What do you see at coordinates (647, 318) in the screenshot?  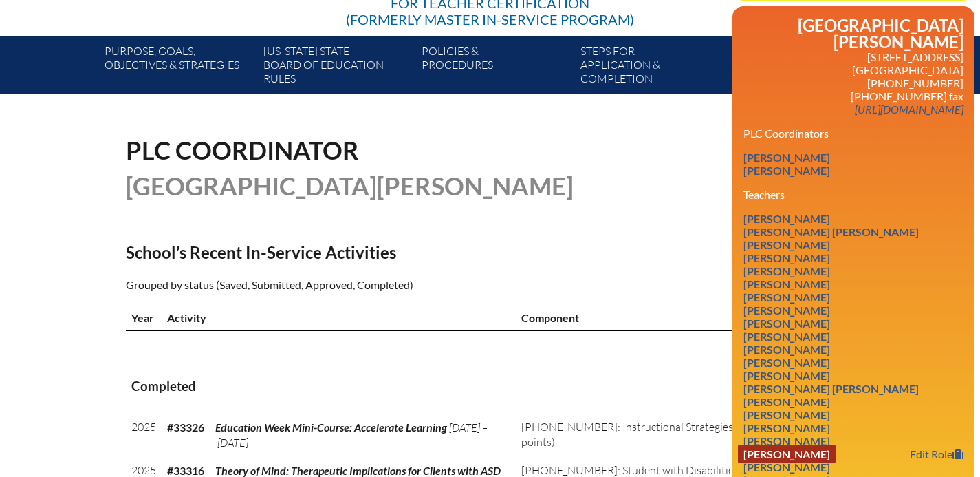 I see `th: Component` at bounding box center [647, 318].